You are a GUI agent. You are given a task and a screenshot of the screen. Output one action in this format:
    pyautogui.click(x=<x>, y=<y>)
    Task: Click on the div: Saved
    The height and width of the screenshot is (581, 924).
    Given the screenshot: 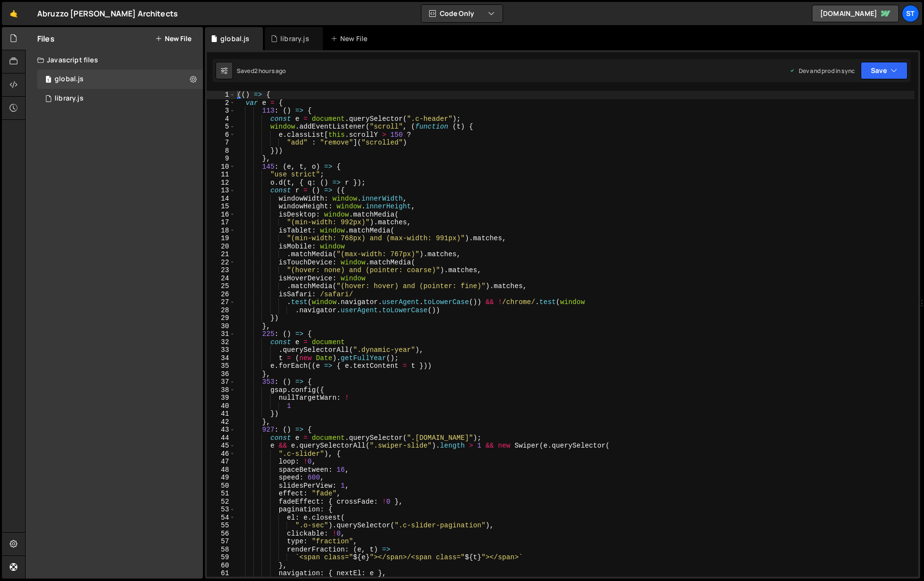 What is the action you would take?
    pyautogui.click(x=262, y=71)
    